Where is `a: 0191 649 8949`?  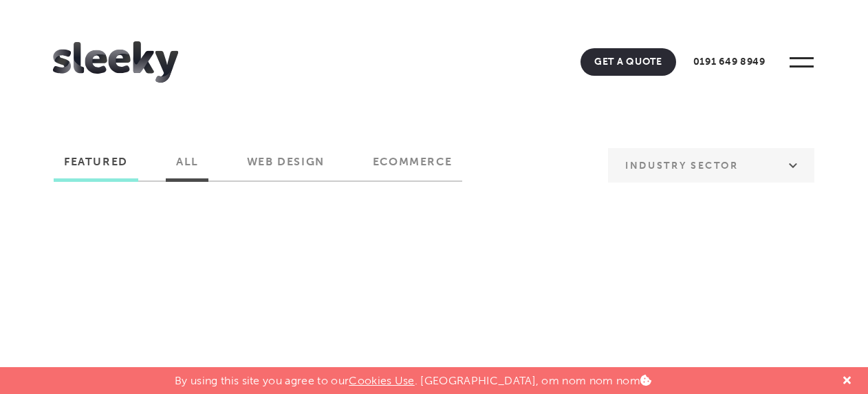 a: 0191 649 8949 is located at coordinates (729, 62).